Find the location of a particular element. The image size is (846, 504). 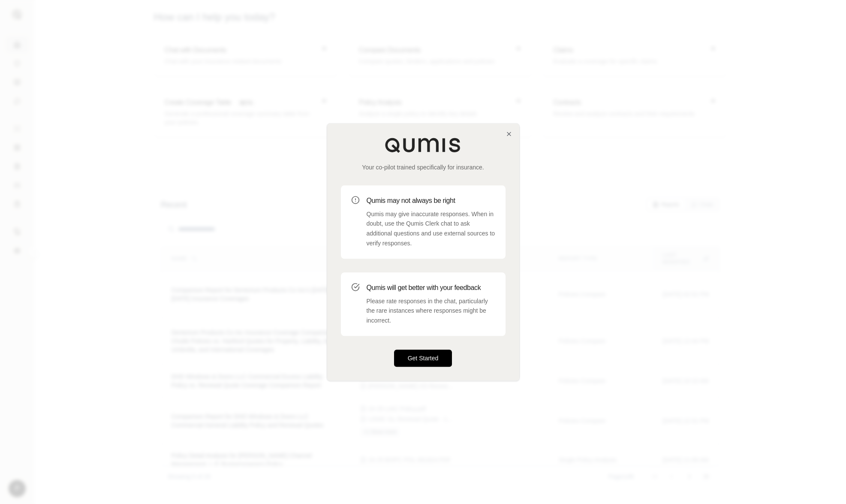

h3: Qumis may not always be right is located at coordinates (431, 201).